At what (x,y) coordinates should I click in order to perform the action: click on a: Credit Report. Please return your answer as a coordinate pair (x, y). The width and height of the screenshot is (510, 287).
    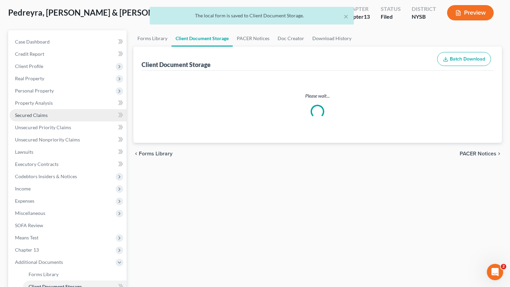
    Looking at the image, I should click on (68, 54).